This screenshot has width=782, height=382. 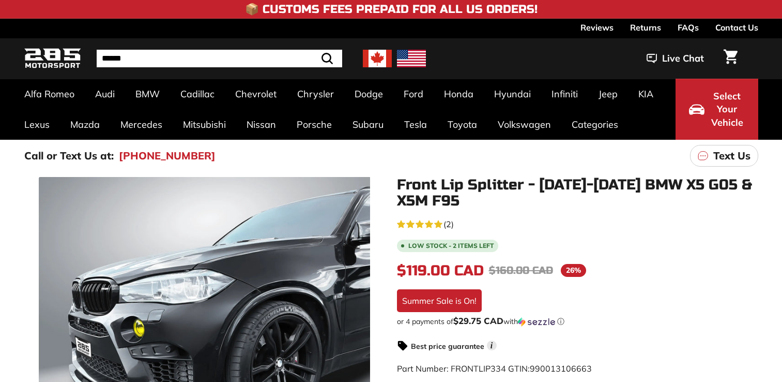 I want to click on span: $119.00 CAD, so click(x=440, y=270).